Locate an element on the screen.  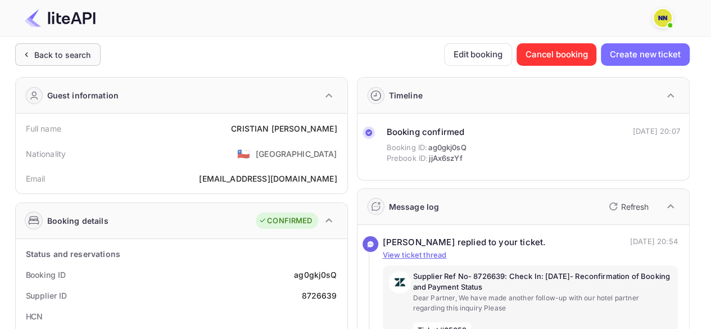
div: Back to search is located at coordinates (62, 55).